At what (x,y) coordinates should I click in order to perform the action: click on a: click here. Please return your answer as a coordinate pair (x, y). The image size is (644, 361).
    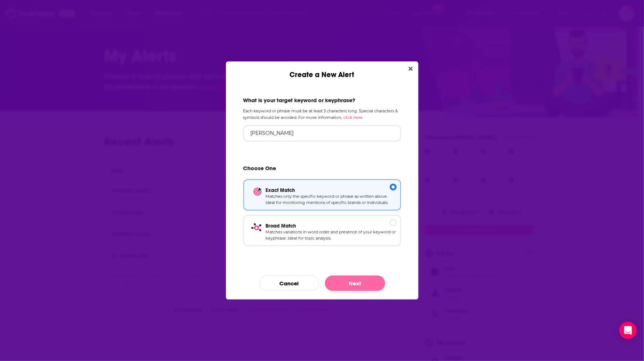
    Looking at the image, I should click on (353, 117).